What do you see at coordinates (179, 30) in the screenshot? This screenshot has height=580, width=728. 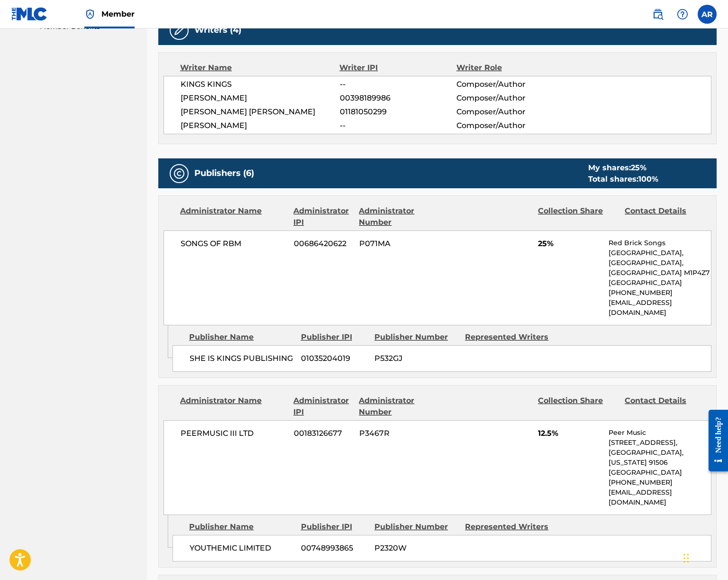 I see `img: Writers` at bounding box center [179, 30].